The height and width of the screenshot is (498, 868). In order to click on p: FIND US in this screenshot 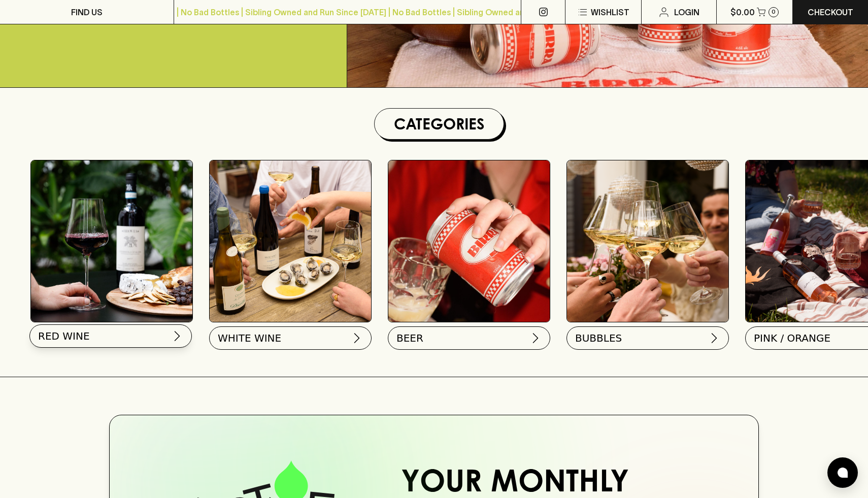, I will do `click(87, 12)`.